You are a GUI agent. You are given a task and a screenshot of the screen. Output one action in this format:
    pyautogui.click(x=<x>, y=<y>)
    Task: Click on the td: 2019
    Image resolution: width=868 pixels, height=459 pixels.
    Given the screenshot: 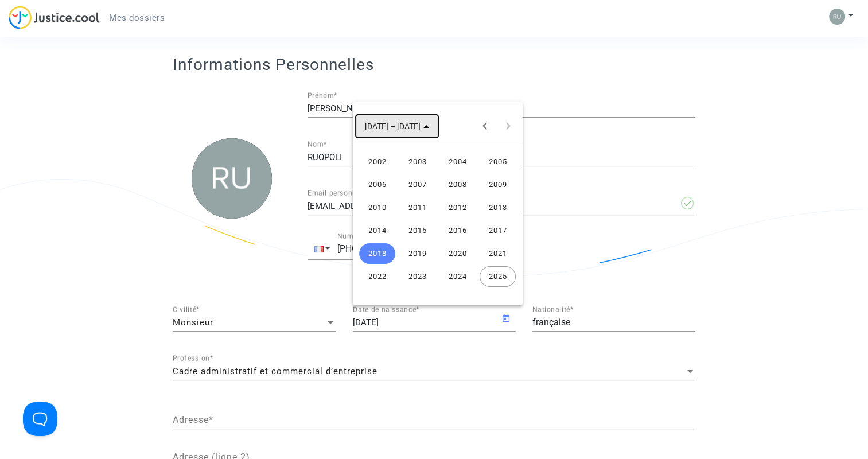 What is the action you would take?
    pyautogui.click(x=418, y=254)
    